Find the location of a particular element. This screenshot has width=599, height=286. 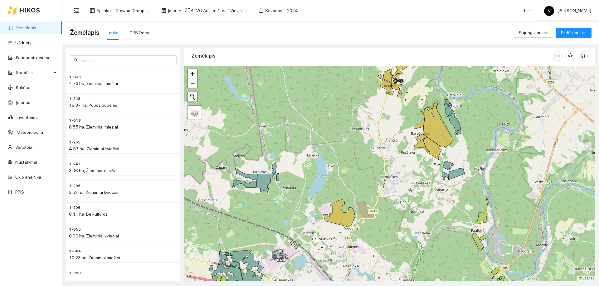

div: GPS Darbai is located at coordinates (140, 33).